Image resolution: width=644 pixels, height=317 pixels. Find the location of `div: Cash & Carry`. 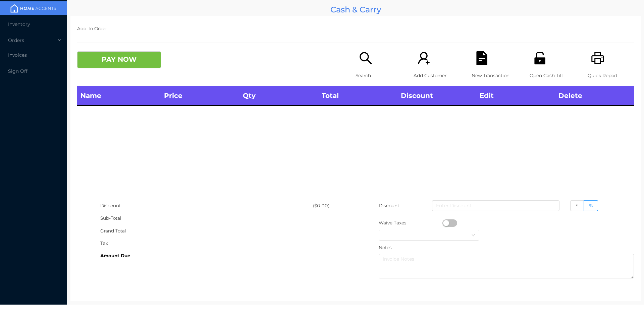

div: Cash & Carry is located at coordinates (356, 9).